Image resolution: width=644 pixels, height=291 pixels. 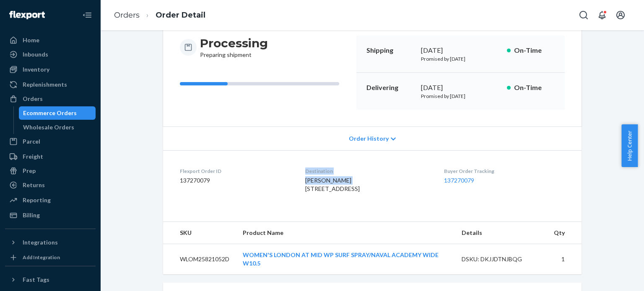 I want to click on img: Flexport logo, so click(x=27, y=15).